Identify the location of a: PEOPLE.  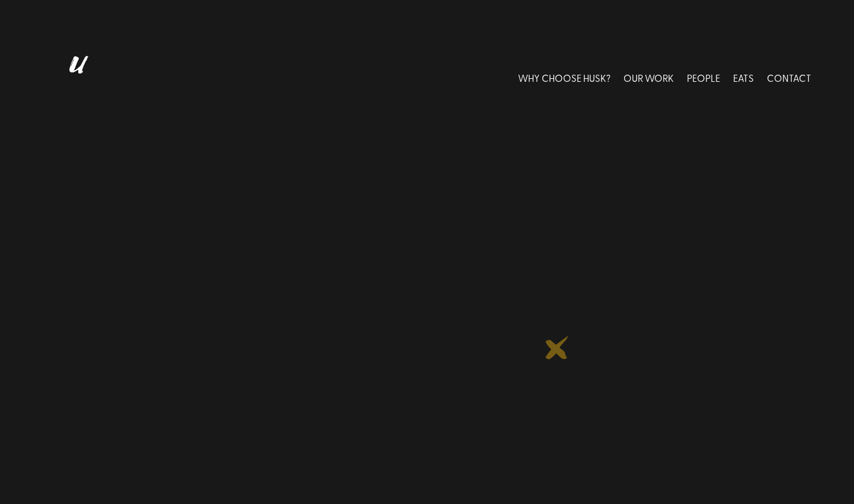
(703, 77).